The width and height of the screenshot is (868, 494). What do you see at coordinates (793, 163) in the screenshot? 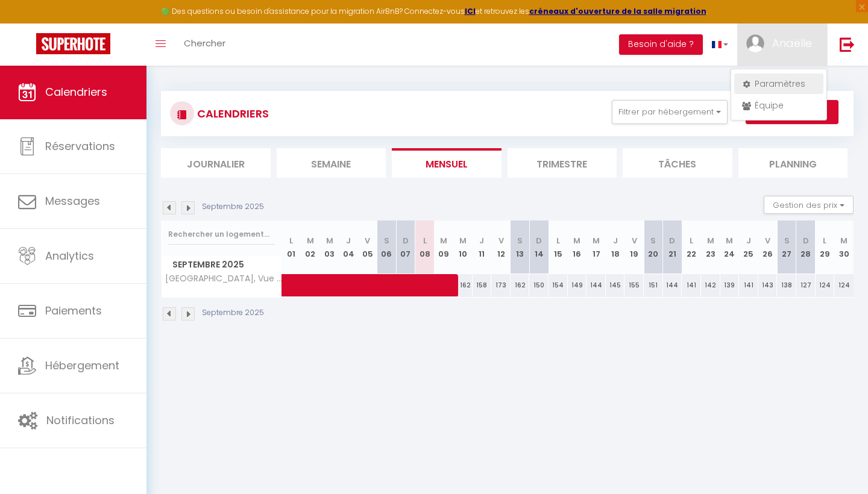
I see `li: Planning` at bounding box center [793, 163].